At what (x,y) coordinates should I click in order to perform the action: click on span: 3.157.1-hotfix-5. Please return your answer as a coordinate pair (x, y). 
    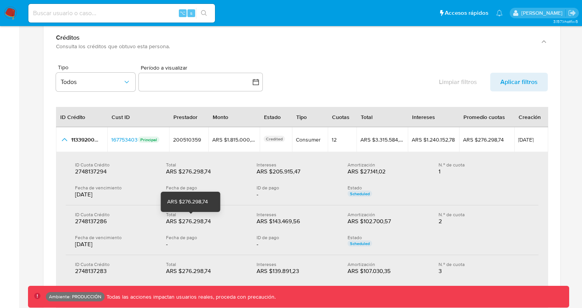
    Looking at the image, I should click on (566, 21).